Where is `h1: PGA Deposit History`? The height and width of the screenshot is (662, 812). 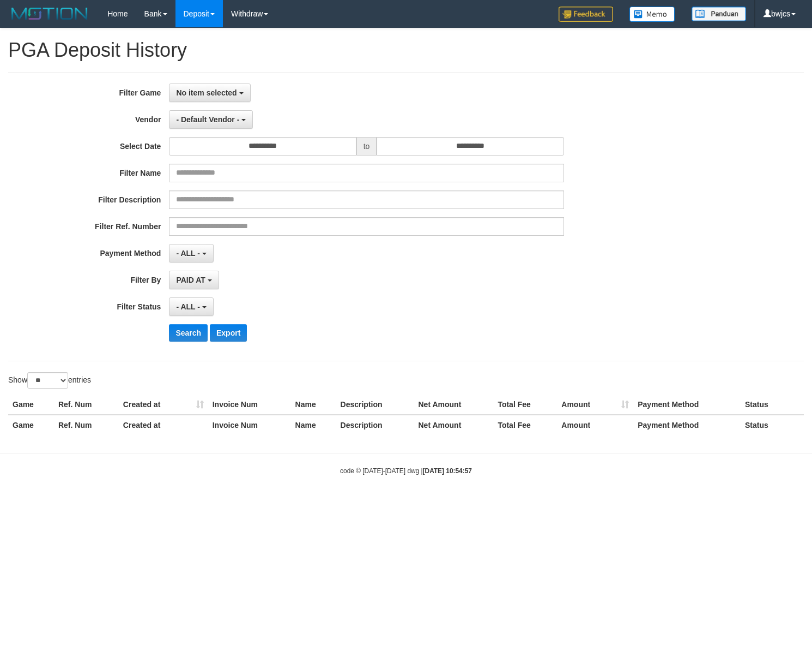
h1: PGA Deposit History is located at coordinates (406, 50).